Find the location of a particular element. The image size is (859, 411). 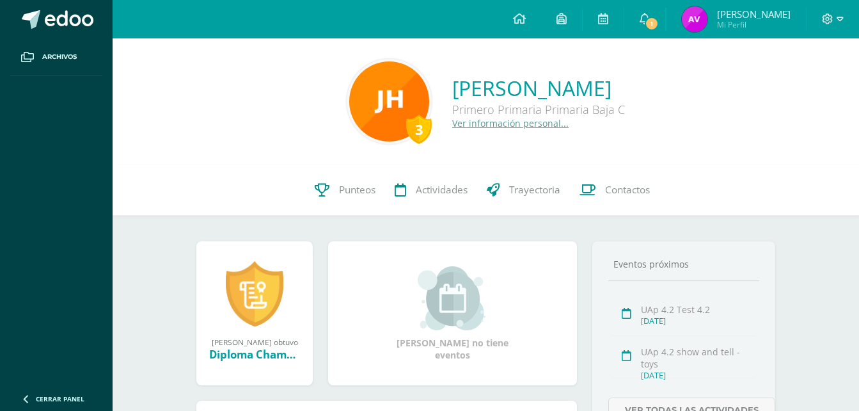

span: 1 is located at coordinates (652, 24).